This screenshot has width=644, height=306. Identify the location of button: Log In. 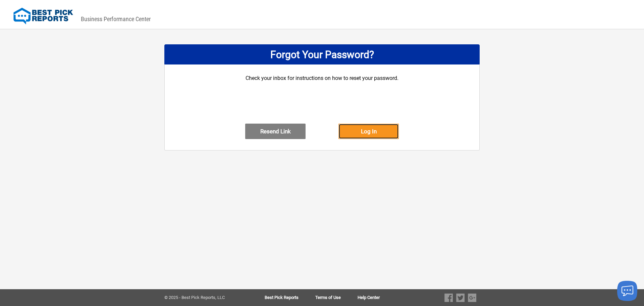
(368, 131).